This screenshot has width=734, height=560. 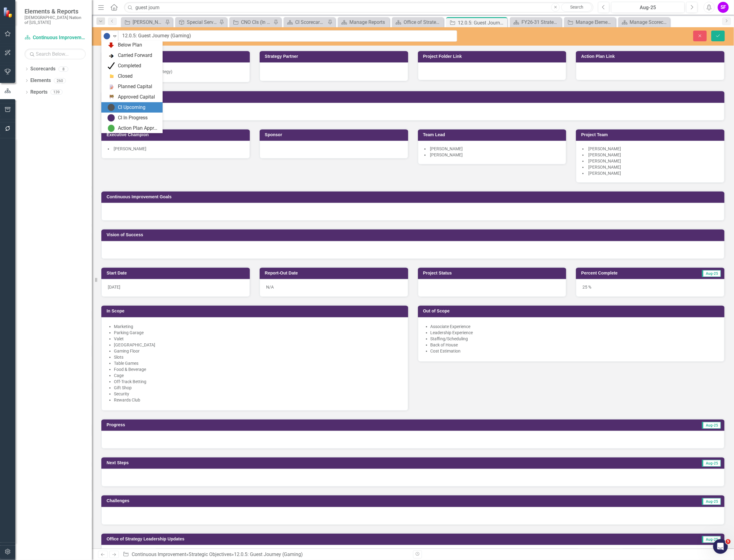 I want to click on a: Scorecards, so click(x=42, y=69).